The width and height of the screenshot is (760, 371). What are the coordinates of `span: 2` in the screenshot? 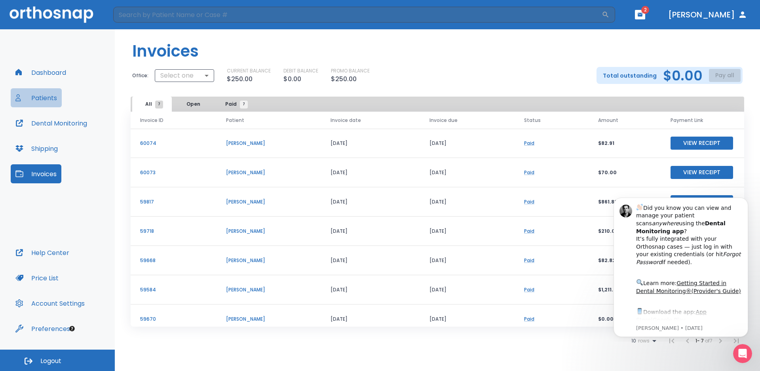 It's located at (645, 10).